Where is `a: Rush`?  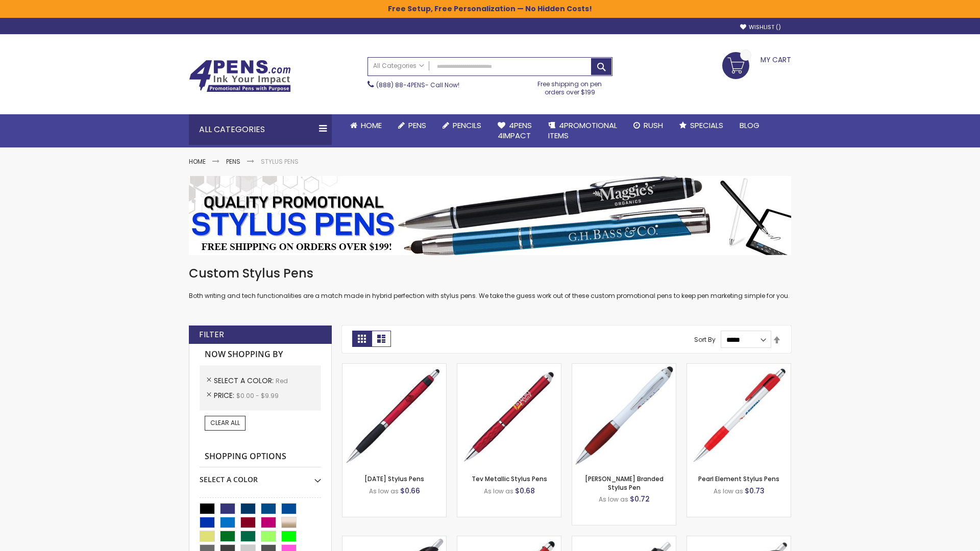
a: Rush is located at coordinates (648, 126).